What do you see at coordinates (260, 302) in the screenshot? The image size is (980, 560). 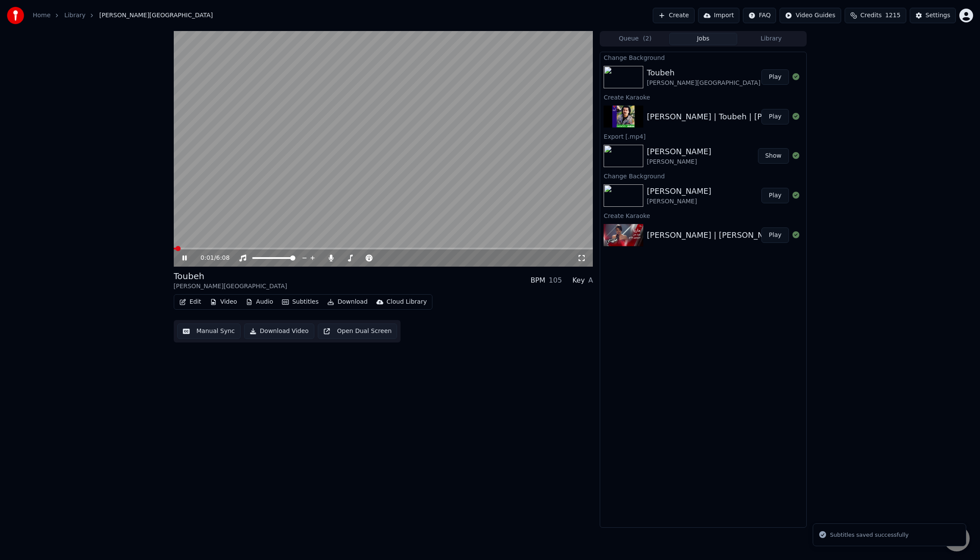 I see `button: Audio` at bounding box center [260, 302].